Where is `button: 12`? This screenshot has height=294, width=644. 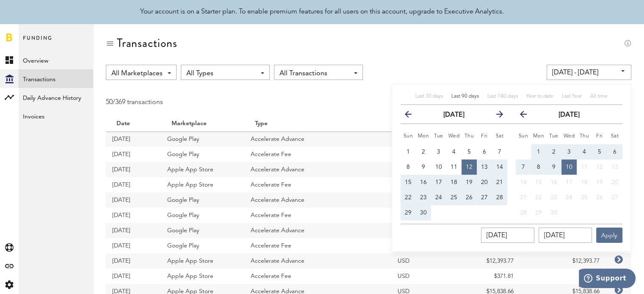 button: 12 is located at coordinates (600, 167).